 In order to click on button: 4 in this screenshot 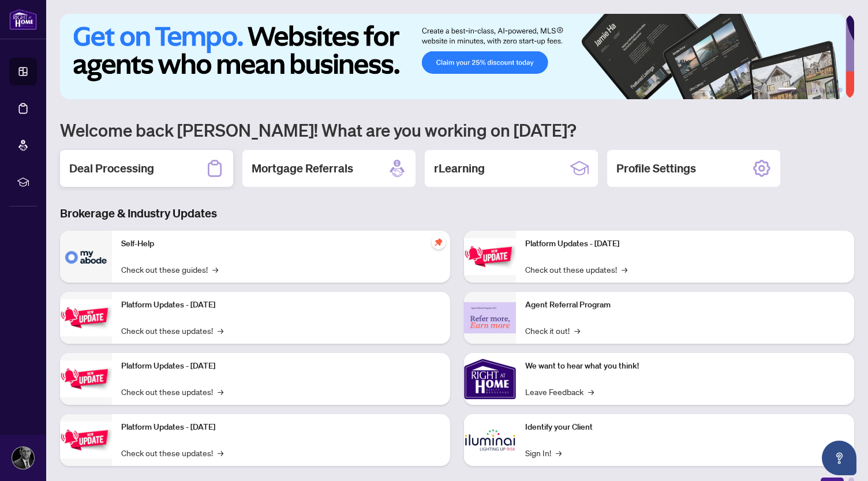, I will do `click(822, 90)`.